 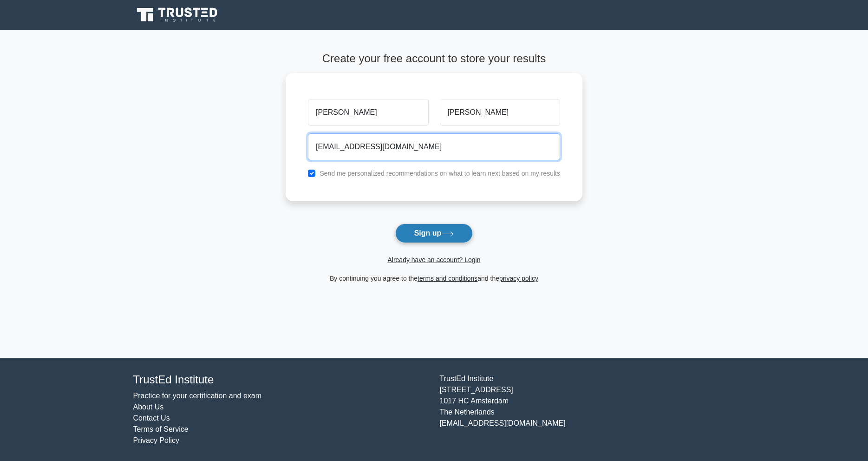 What do you see at coordinates (434, 260) in the screenshot?
I see `a: Already have an account? Login` at bounding box center [434, 260].